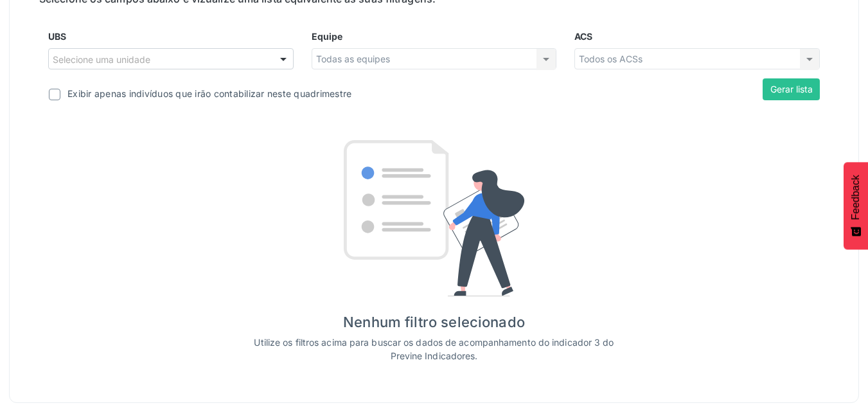  I want to click on button: Feedback - Mostrar pesquisa, so click(856, 206).